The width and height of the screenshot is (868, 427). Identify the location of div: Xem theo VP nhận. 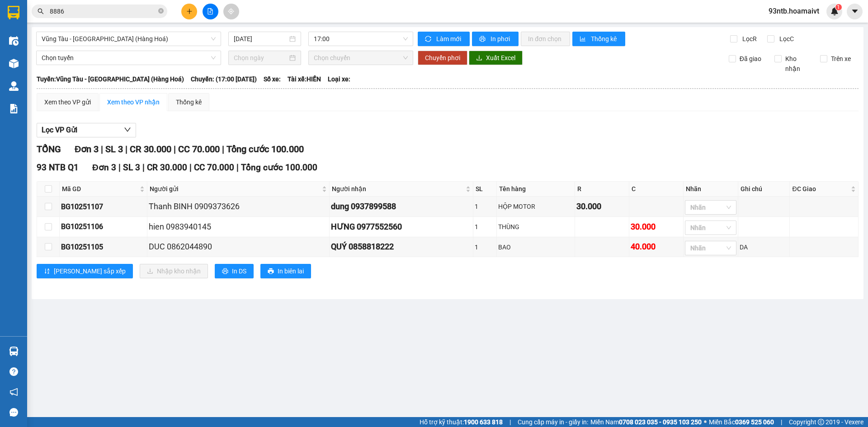
(133, 102).